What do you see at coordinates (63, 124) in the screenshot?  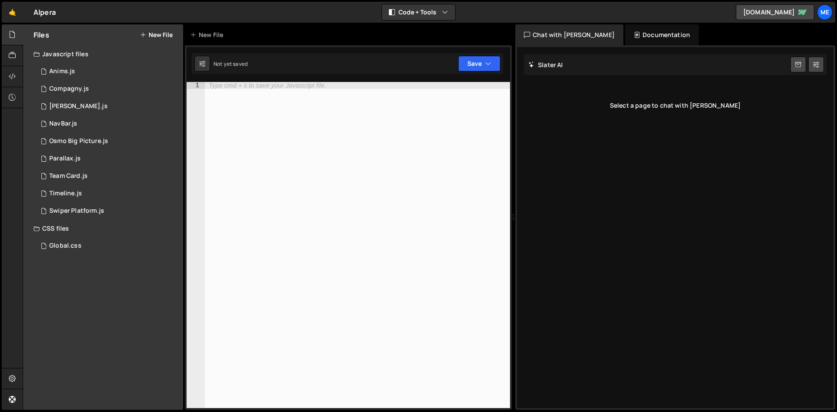 I see `div: NavBar.js` at bounding box center [63, 124].